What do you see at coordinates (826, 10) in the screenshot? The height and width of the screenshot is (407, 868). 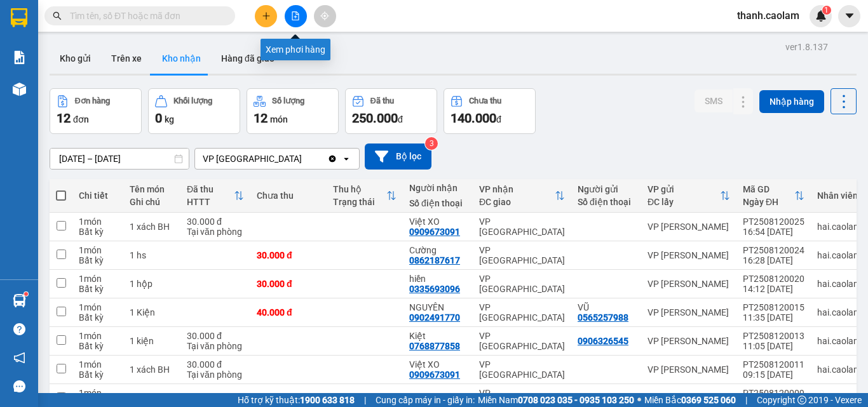 I see `span: 1` at bounding box center [826, 10].